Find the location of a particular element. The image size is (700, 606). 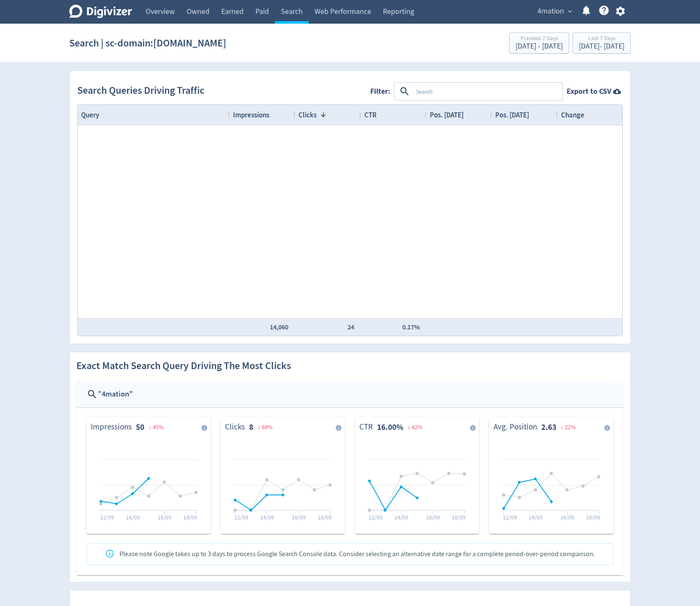

div: " 4mation " is located at coordinates (355, 394).